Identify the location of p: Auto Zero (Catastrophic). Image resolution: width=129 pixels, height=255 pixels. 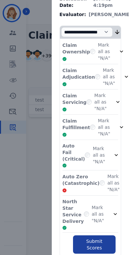
(81, 180).